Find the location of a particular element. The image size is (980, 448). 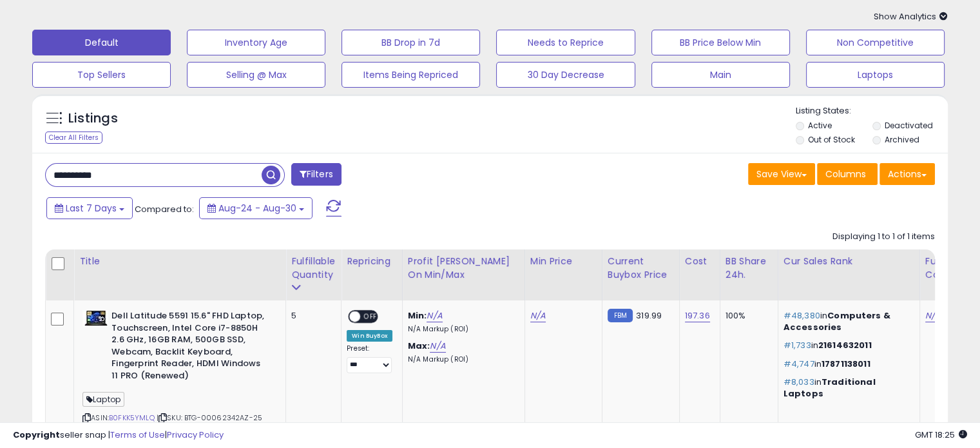

div: Displaying 1 to 1 of 1 items is located at coordinates (883, 236).